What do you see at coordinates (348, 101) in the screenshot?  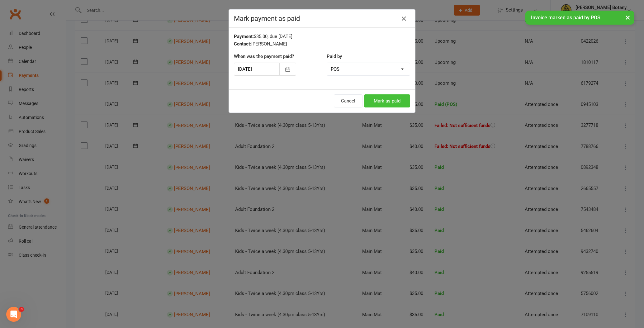 I see `button: Cancel` at bounding box center [348, 101].